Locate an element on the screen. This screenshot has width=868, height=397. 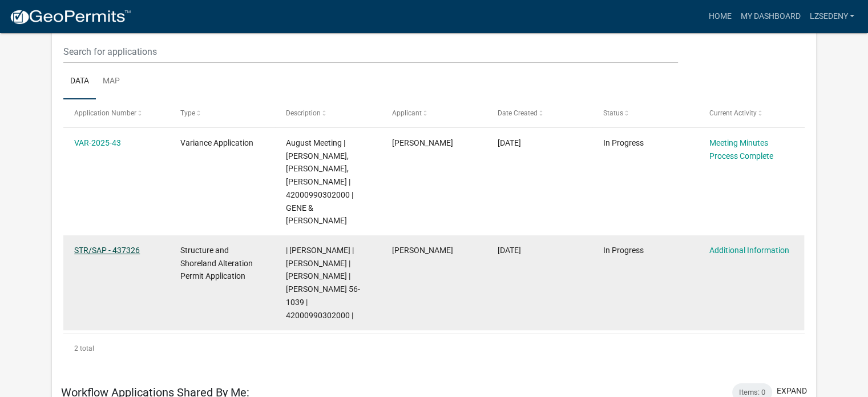
a: Meeting Minutes Process Complete is located at coordinates (741, 149).